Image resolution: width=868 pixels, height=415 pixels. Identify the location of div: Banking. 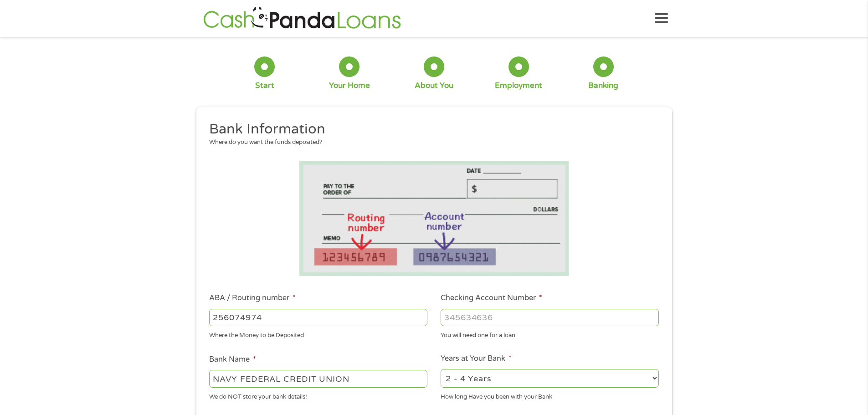
(604, 86).